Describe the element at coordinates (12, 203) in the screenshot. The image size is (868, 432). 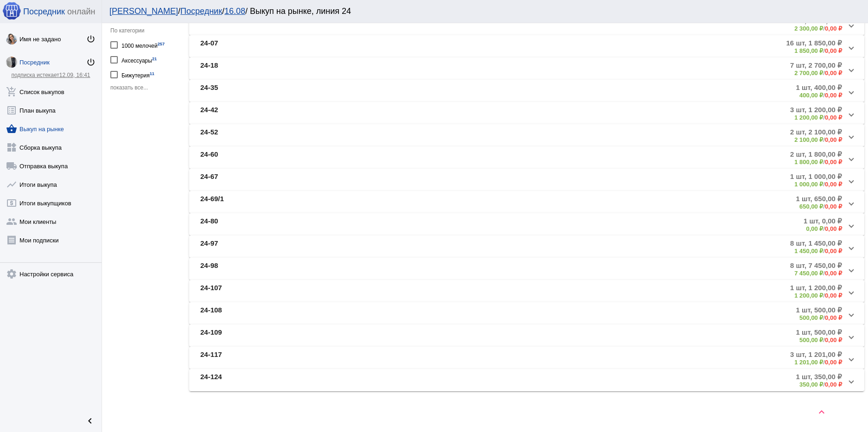
I see `mat-icon: local_atm` at that location.